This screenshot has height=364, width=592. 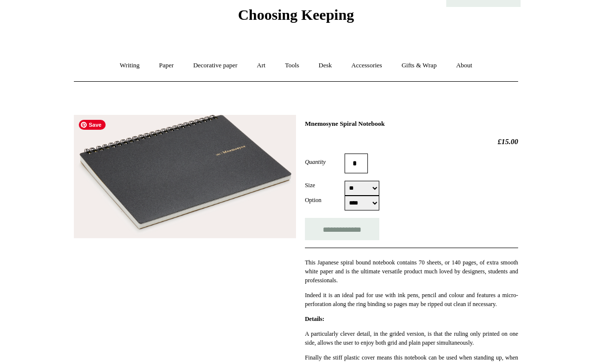 What do you see at coordinates (367, 66) in the screenshot?
I see `a: Accessories` at bounding box center [367, 66].